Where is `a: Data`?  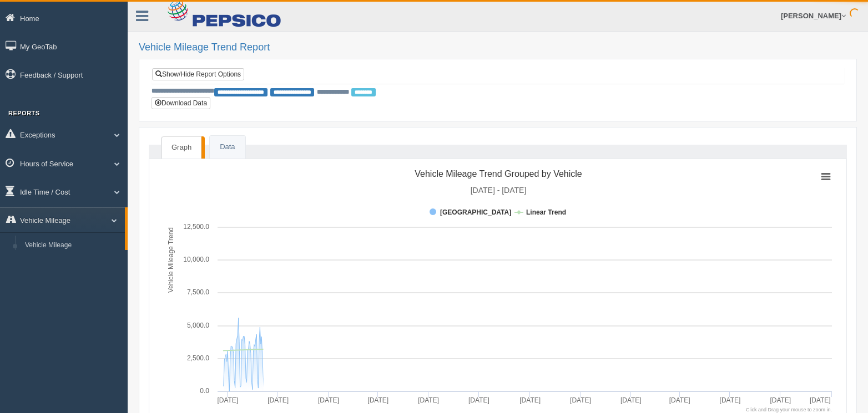 a: Data is located at coordinates (227, 147).